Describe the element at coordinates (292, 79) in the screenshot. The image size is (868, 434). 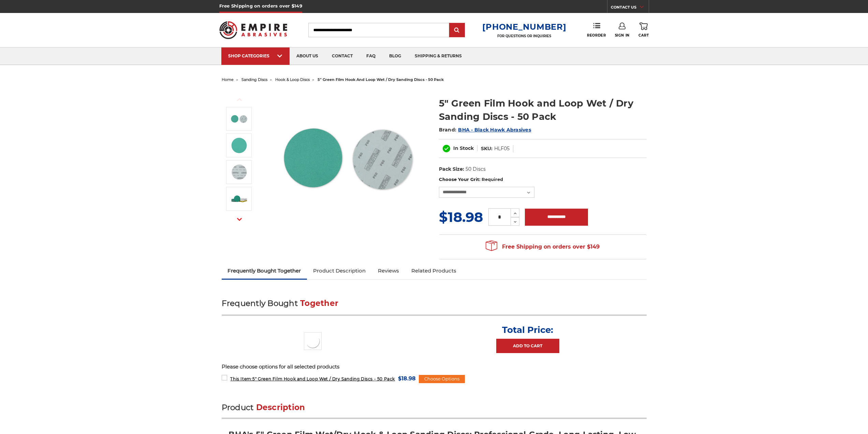
I see `a: hook & loop discs` at that location.